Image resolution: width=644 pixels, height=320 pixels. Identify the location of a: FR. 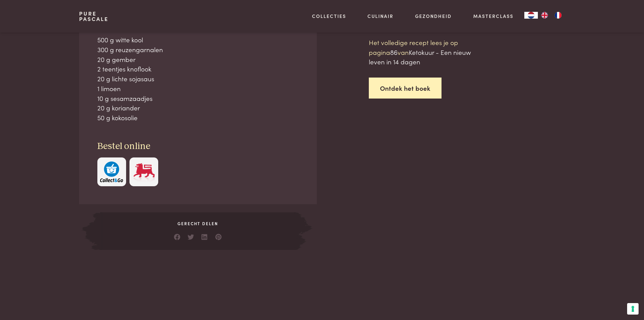
(558, 15).